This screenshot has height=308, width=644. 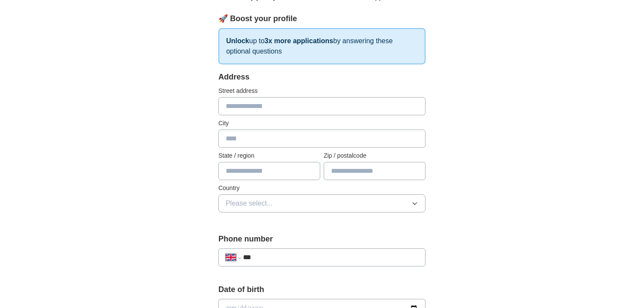 What do you see at coordinates (322, 18) in the screenshot?
I see `div: 🚀 Boost your profile` at bounding box center [322, 18].